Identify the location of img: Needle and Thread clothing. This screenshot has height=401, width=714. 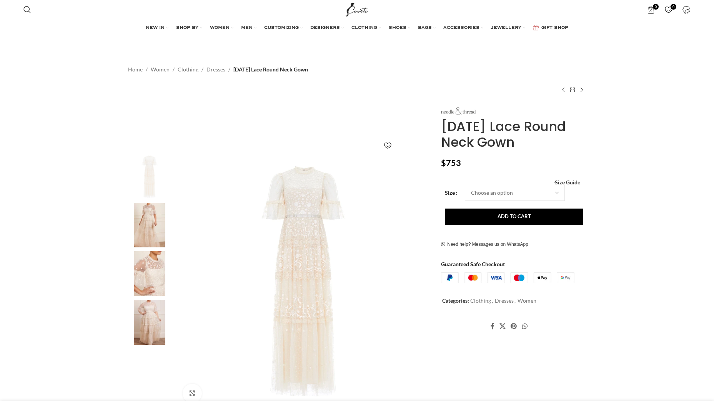
(149, 274).